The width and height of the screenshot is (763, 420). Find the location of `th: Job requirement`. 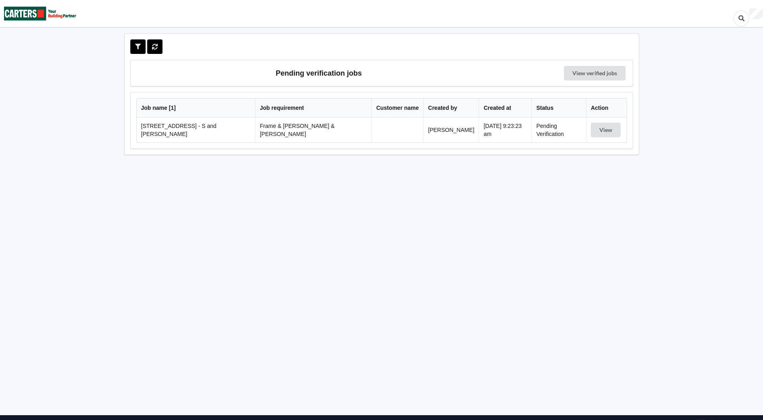

th: Job requirement is located at coordinates (313, 108).